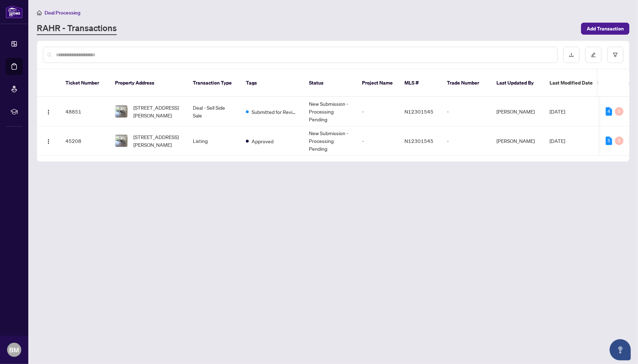  I want to click on td: 45208, so click(85, 141).